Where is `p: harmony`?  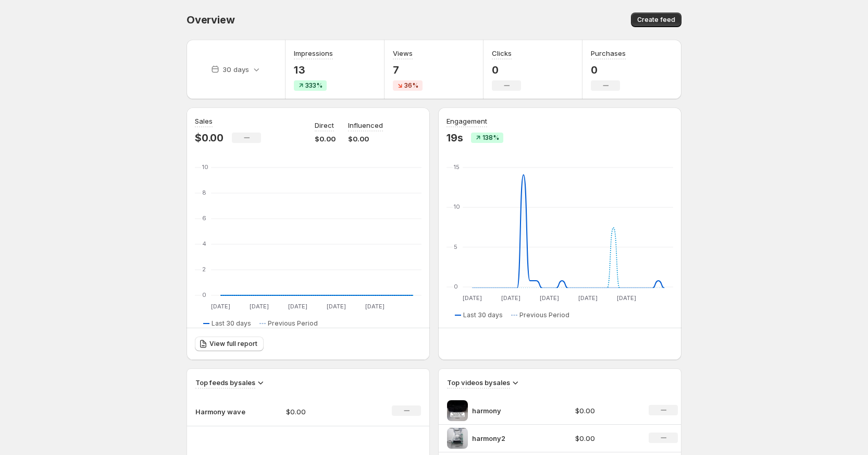 p: harmony is located at coordinates (511, 410).